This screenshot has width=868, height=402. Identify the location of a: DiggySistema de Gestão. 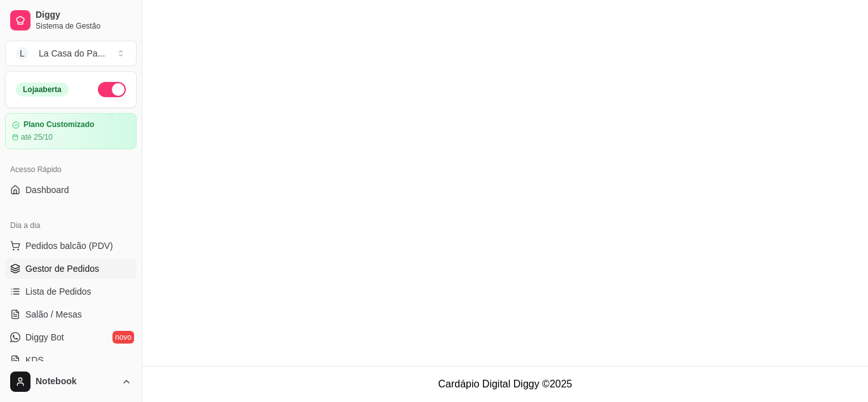
(71, 20).